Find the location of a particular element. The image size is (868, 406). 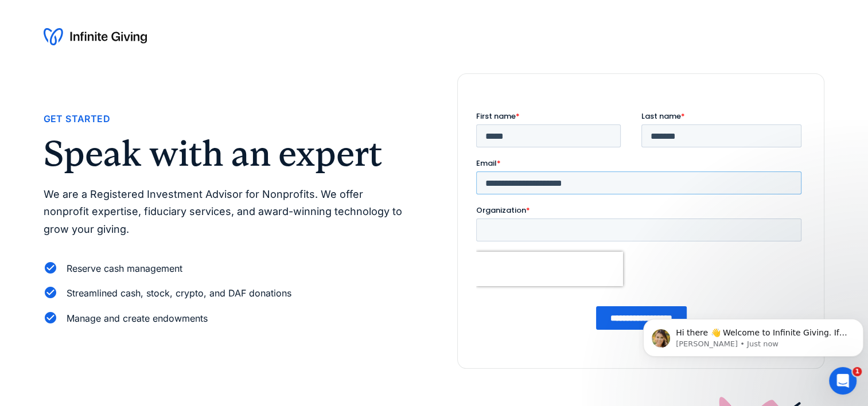

p: Message from Kasey, sent Just now is located at coordinates (124, 49).